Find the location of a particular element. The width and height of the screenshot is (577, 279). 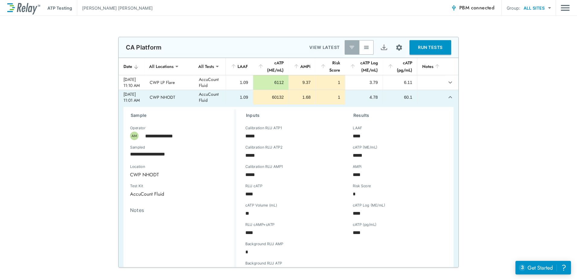

span: PBM is located at coordinates (477, 8).